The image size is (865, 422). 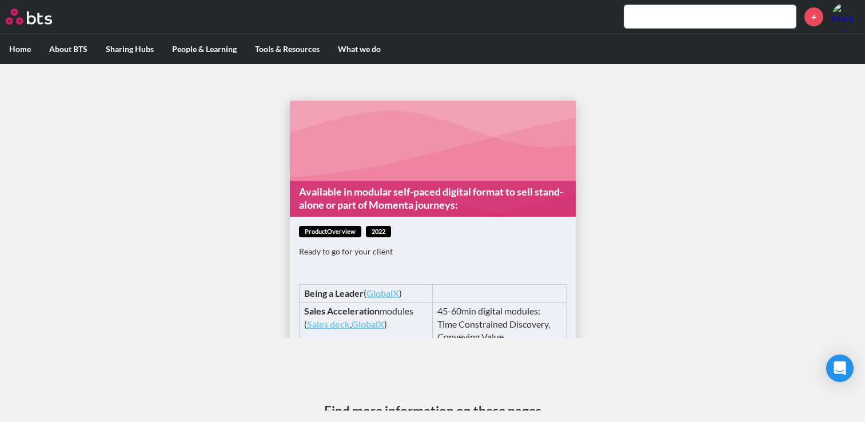 What do you see at coordinates (378, 231) in the screenshot?
I see `span: 2022` at bounding box center [378, 231].